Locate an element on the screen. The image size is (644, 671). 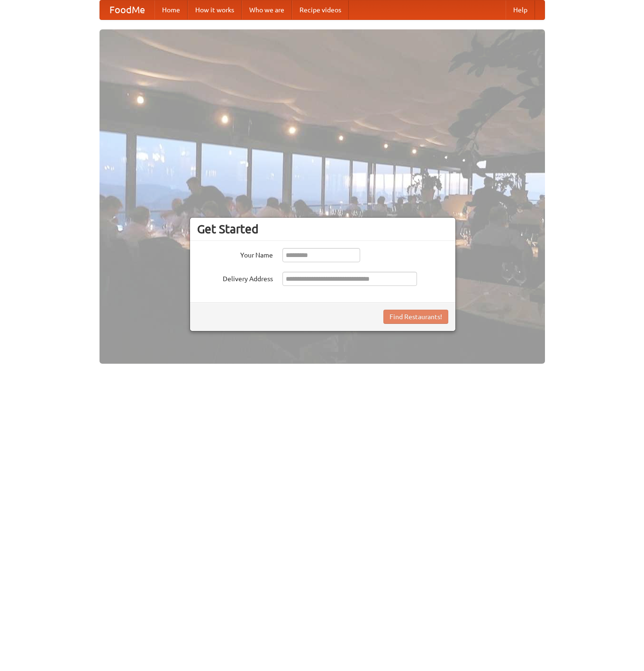
button: Find Restaurants! is located at coordinates (416, 317).